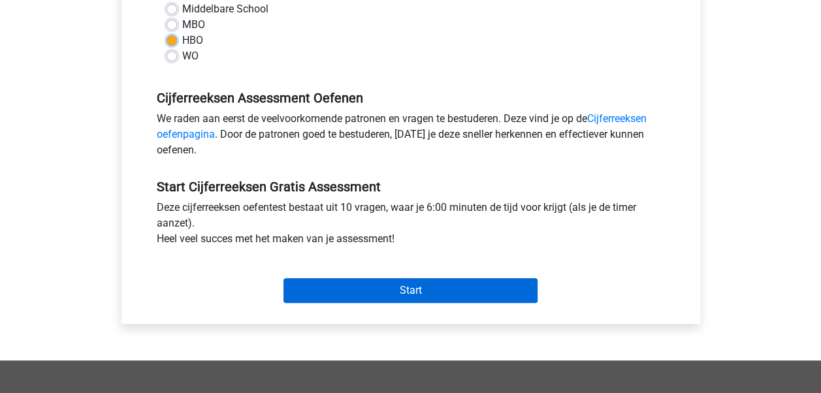 This screenshot has height=393, width=821. What do you see at coordinates (193, 40) in the screenshot?
I see `label: HBO` at bounding box center [193, 40].